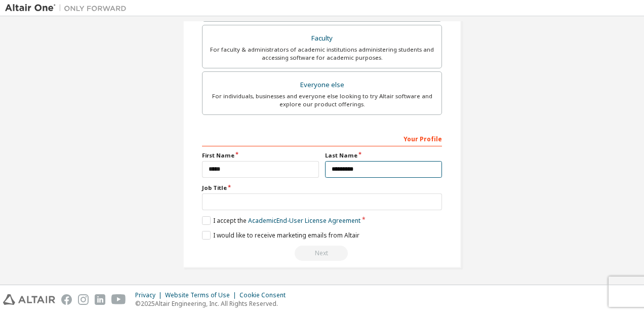  I want to click on div: Faculty, so click(322, 39).